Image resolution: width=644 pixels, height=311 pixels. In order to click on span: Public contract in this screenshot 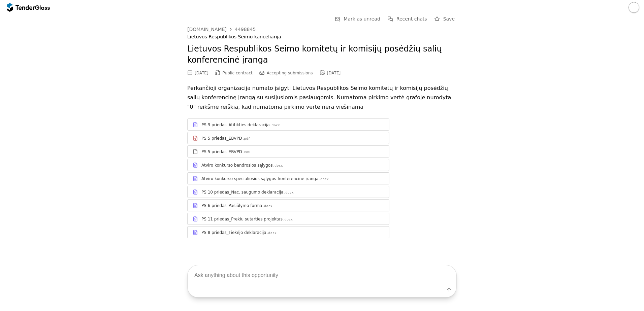, I will do `click(237, 73)`.